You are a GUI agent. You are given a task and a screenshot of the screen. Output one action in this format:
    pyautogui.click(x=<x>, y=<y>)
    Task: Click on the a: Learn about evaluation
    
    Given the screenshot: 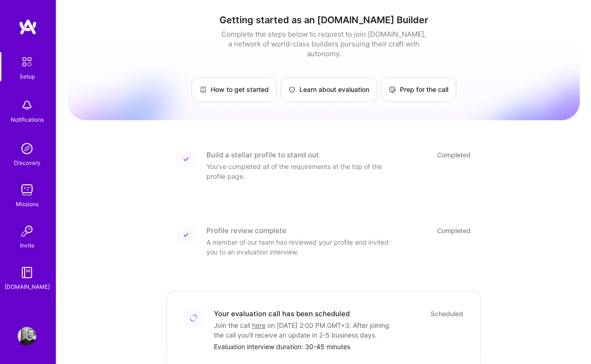 What is the action you would take?
    pyautogui.click(x=329, y=89)
    